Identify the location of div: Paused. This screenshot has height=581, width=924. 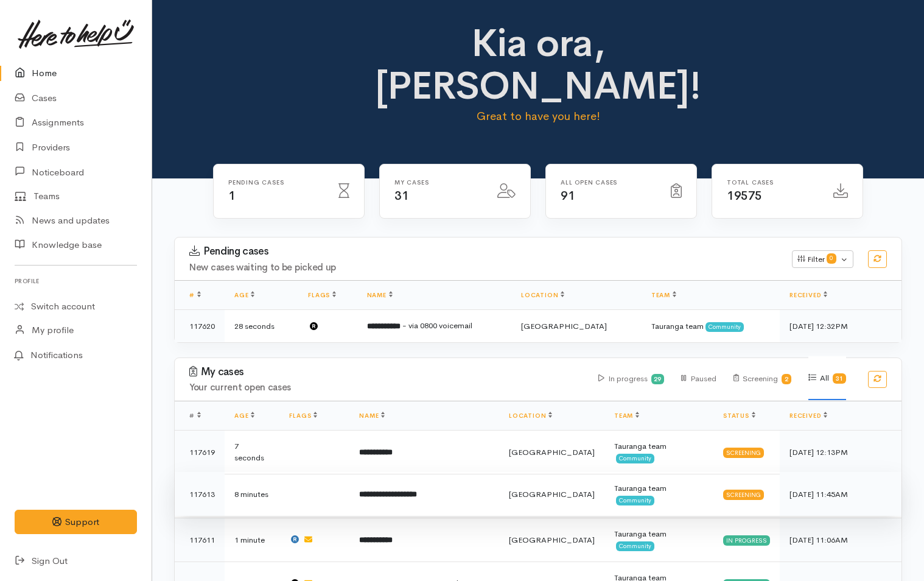
(698, 378).